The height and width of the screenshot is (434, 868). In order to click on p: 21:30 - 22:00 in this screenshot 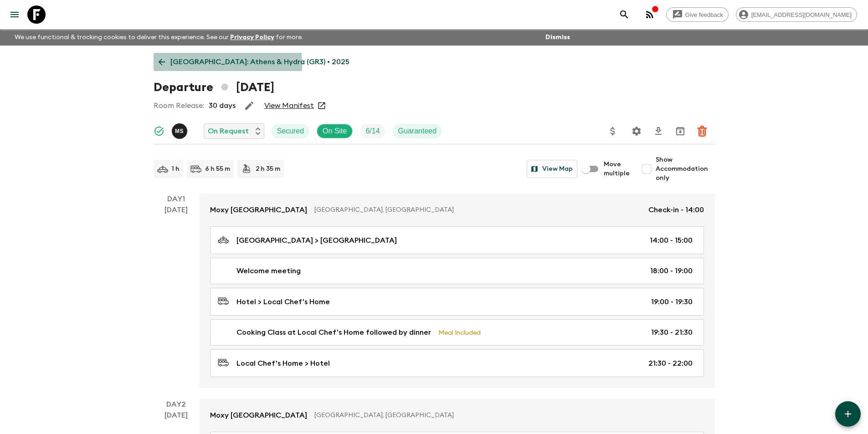, I will do `click(671, 364)`.